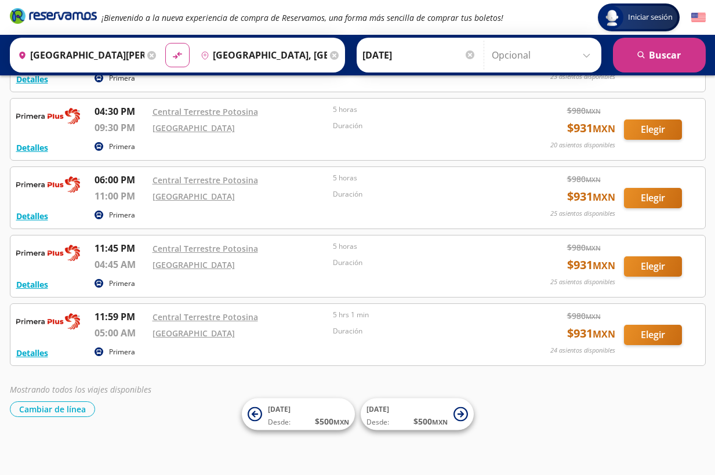  I want to click on p: 05:00 AM, so click(121, 333).